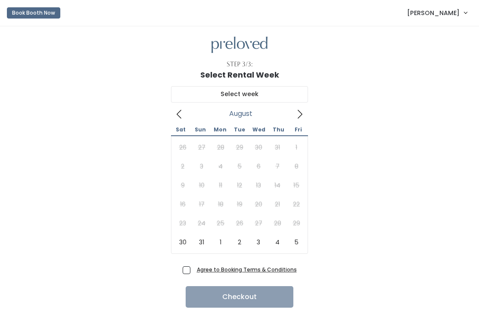 This screenshot has width=479, height=315. Describe the element at coordinates (182, 242) in the screenshot. I see `span: August 30, 2025` at that location.